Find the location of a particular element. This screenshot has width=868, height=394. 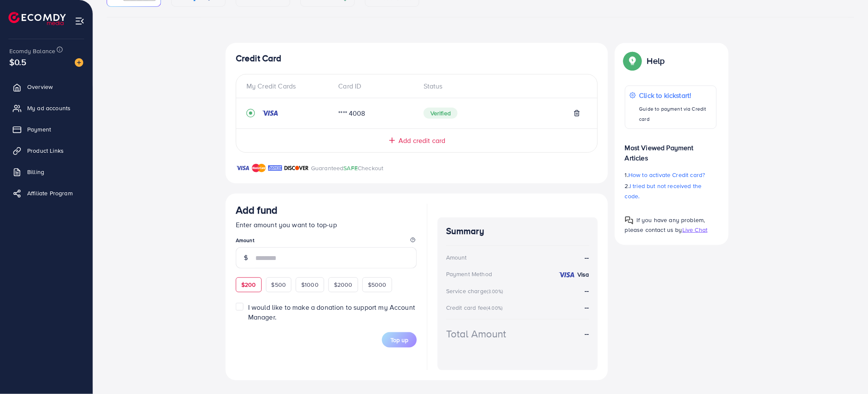

div: Total Amount is located at coordinates (476, 334).